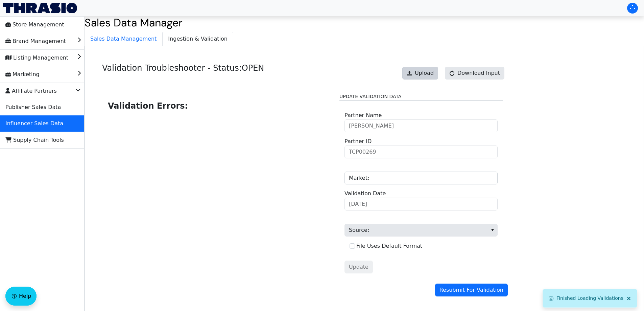 The image size is (644, 311). I want to click on button: Download Input, so click(475, 73).